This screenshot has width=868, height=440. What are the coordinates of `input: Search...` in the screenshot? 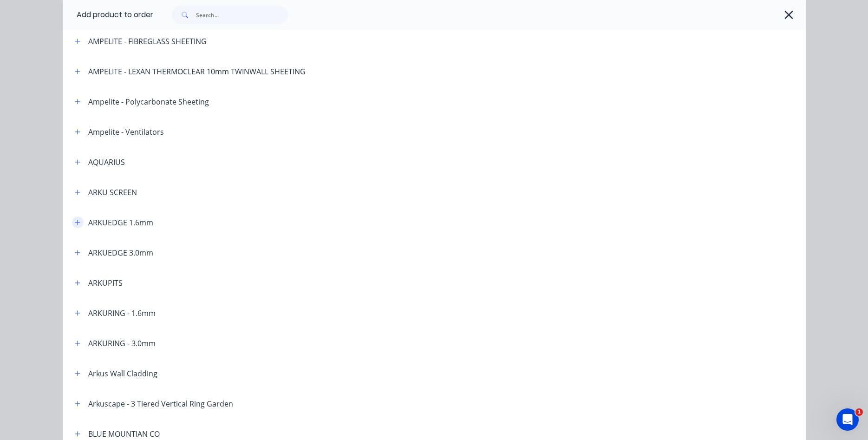 It's located at (242, 15).